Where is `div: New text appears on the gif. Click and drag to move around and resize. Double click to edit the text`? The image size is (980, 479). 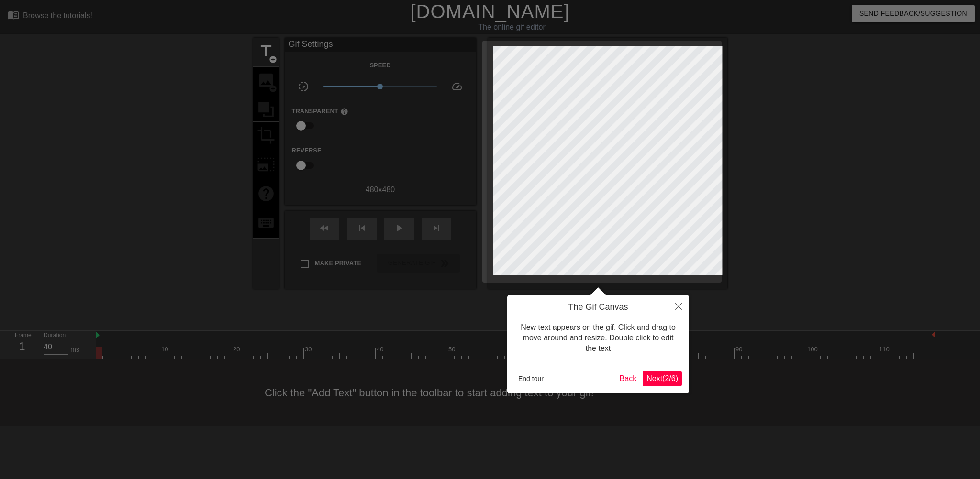
div: New text appears on the gif. Click and drag to move around and resize. Double click to edit the text is located at coordinates (598, 338).